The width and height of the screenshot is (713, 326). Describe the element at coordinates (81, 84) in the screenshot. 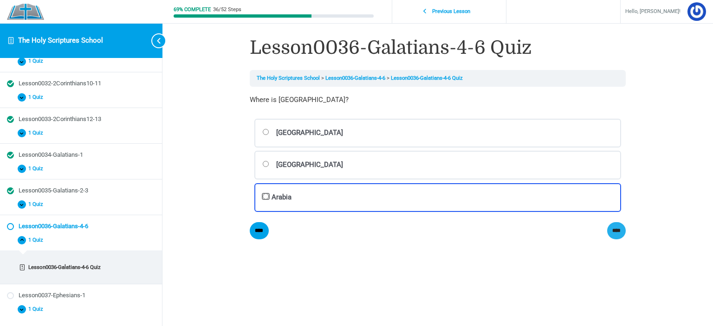

I see `a: Completed Lesson0032-2Corinthians10-11` at that location.